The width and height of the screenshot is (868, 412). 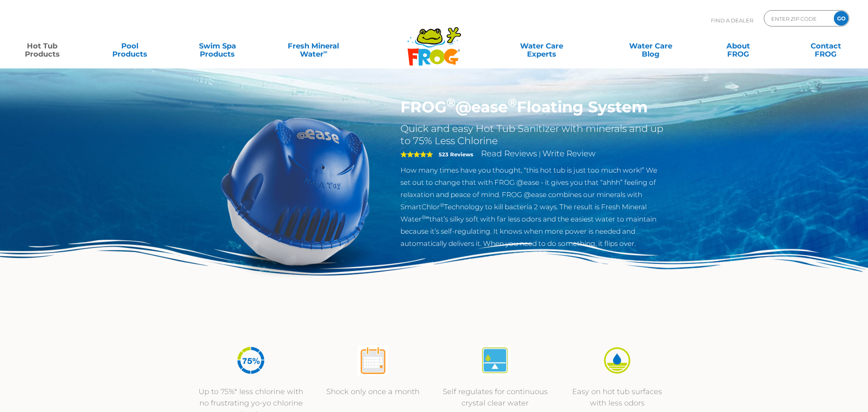 What do you see at coordinates (542, 46) in the screenshot?
I see `a: Water CareExperts` at bounding box center [542, 46].